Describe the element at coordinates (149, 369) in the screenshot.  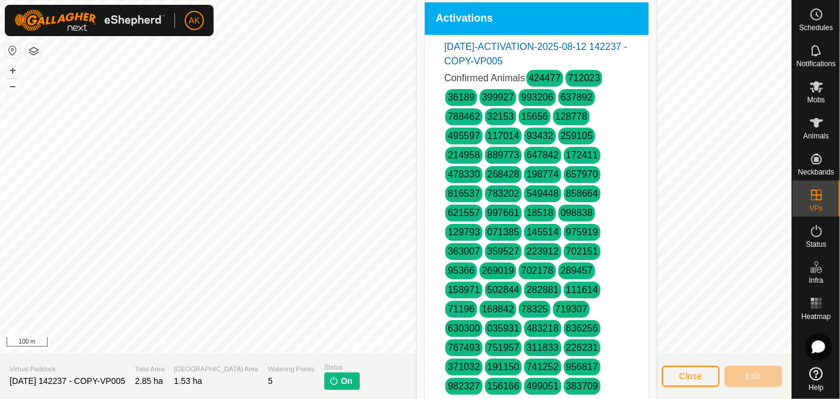
I see `span: Total Area` at that location.